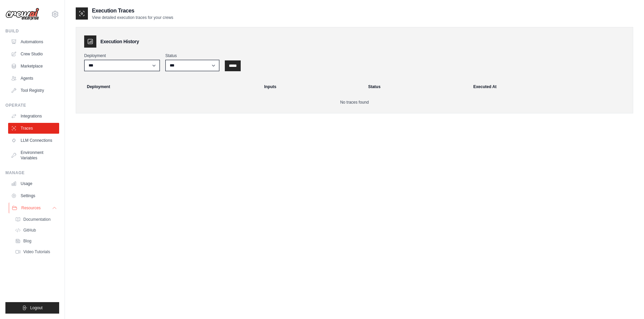 Image resolution: width=644 pixels, height=319 pixels. Describe the element at coordinates (36, 252) in the screenshot. I see `a: Video Tutorials` at that location.